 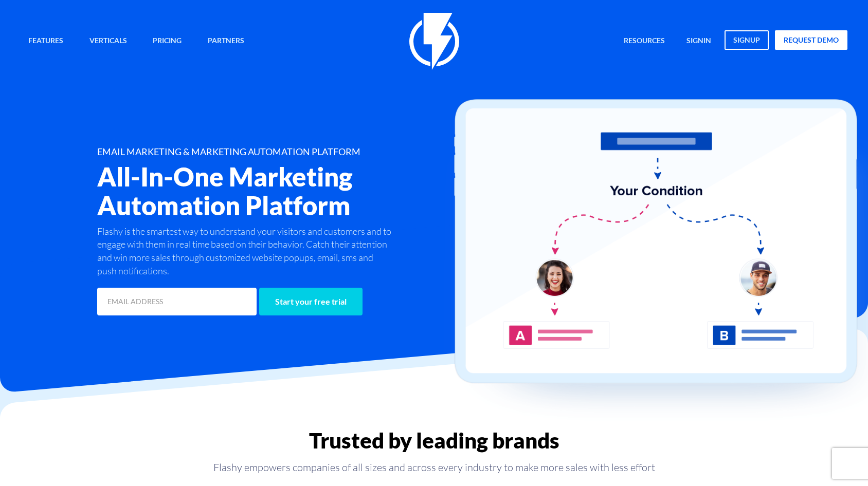 I want to click on h1: EMAIL MARKETING & MARKETING AUTOMATION PLATFORM, so click(x=296, y=152).